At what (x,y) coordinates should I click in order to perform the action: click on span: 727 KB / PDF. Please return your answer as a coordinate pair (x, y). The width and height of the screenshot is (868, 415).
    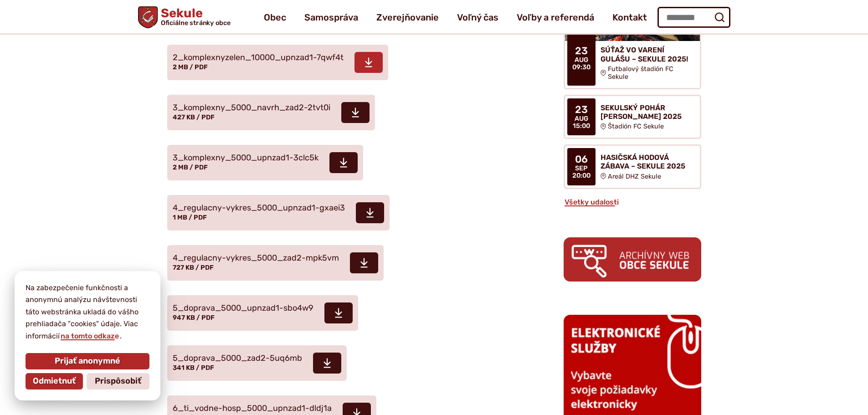
    Looking at the image, I should click on (193, 268).